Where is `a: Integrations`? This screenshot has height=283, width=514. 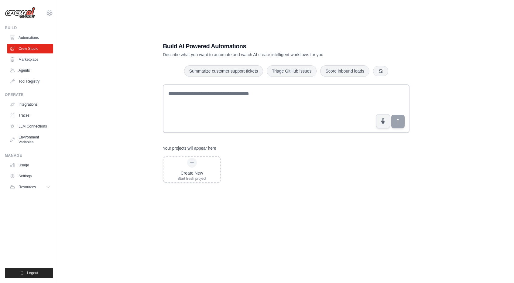
a: Integrations is located at coordinates (30, 104).